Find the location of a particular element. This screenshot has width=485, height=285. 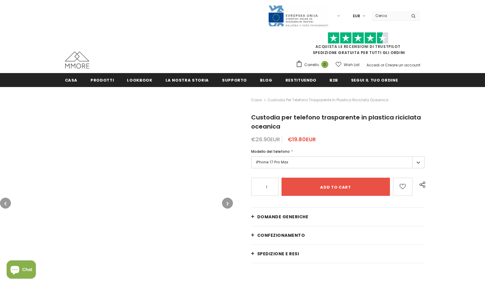

span: La nostra storia is located at coordinates (187, 80).